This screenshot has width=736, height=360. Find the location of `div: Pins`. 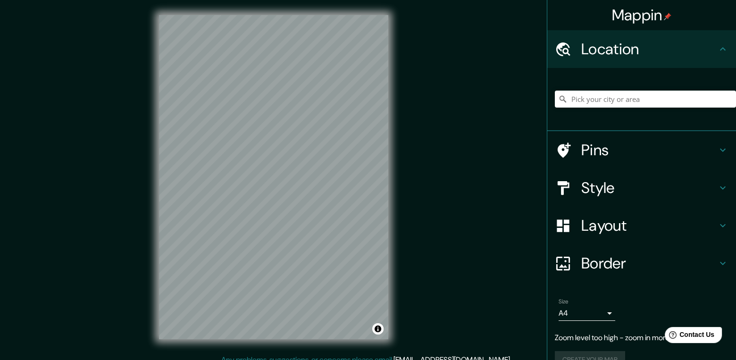

div: Pins is located at coordinates (641, 150).